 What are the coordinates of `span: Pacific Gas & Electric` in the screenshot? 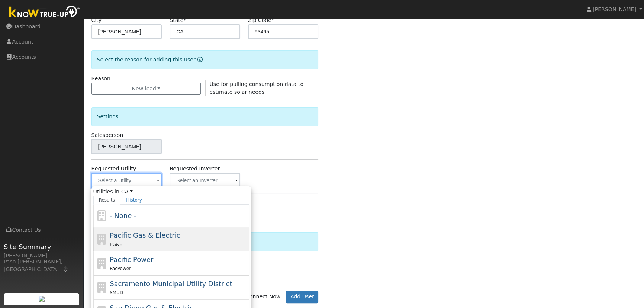 It's located at (145, 235).